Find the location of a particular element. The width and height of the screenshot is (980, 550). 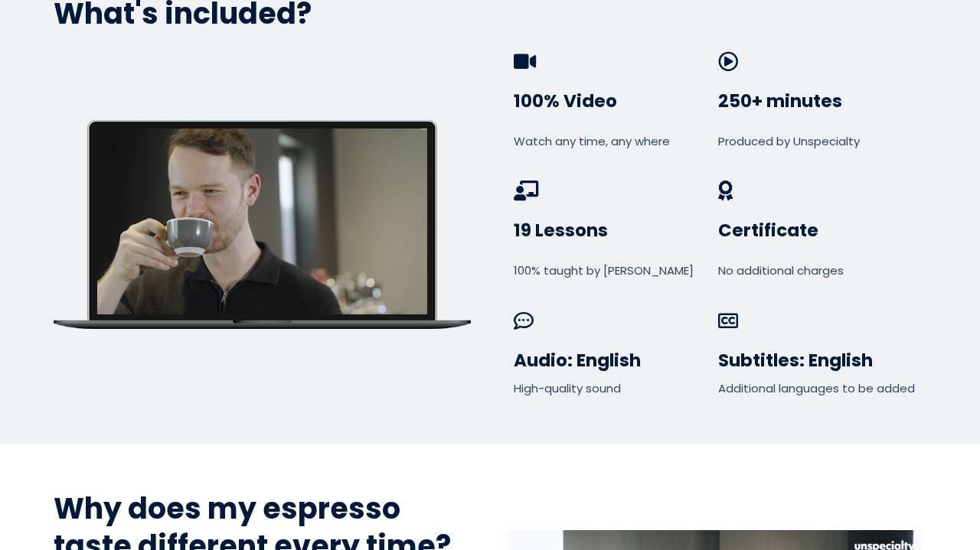

div: High-quality sound is located at coordinates (612, 388).